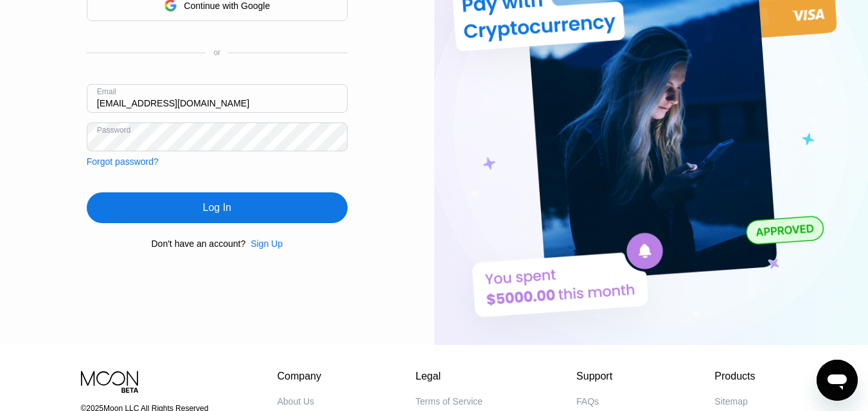  I want to click on div: Password, so click(114, 130).